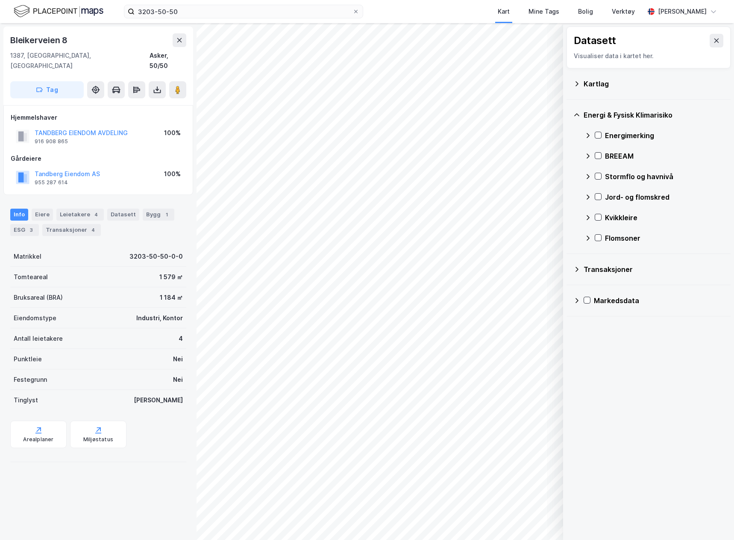 Image resolution: width=734 pixels, height=540 pixels. What do you see at coordinates (80, 215) in the screenshot?
I see `div: Leietakere` at bounding box center [80, 215].